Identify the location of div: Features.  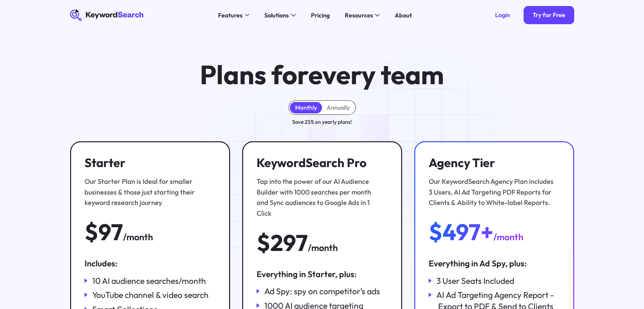
(230, 15).